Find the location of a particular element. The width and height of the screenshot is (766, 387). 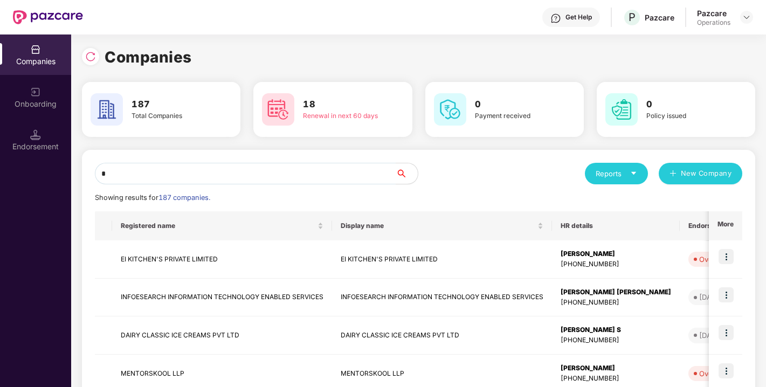

button: search is located at coordinates (407, 174).